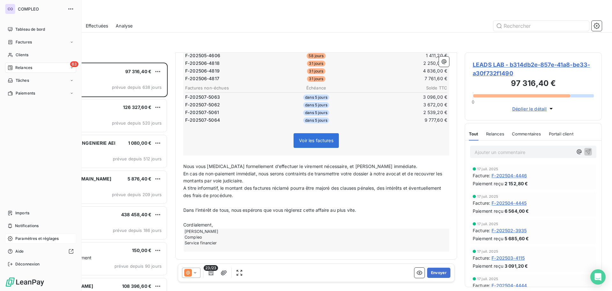 Image resolution: width=612 pixels, height=291 pixels. What do you see at coordinates (404, 97) in the screenshot?
I see `td: 3 096,00 €` at bounding box center [404, 97].